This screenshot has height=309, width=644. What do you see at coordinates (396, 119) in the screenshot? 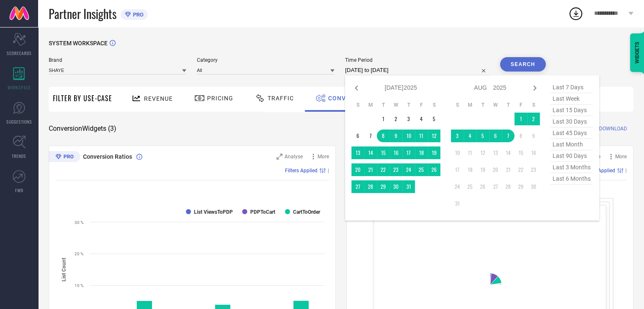
I see `td: Wed Jul 02 2025` at bounding box center [396, 119].